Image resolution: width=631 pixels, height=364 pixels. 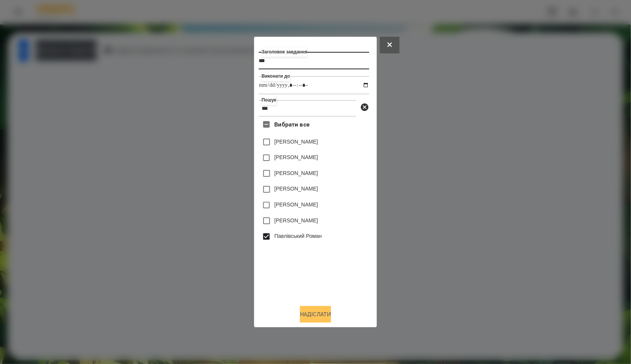 What do you see at coordinates (269, 100) in the screenshot?
I see `label: Пошук` at bounding box center [269, 100].